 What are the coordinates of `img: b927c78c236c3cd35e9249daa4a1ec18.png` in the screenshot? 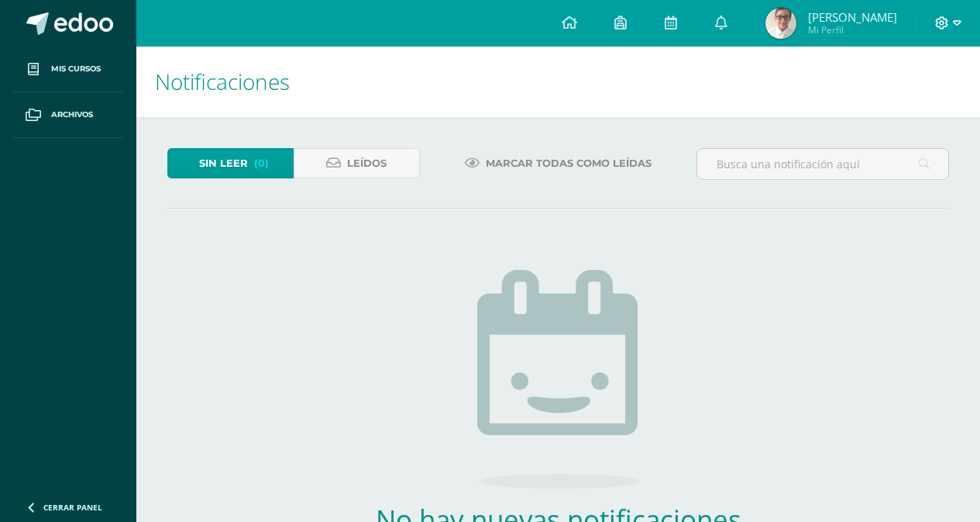 It's located at (781, 23).